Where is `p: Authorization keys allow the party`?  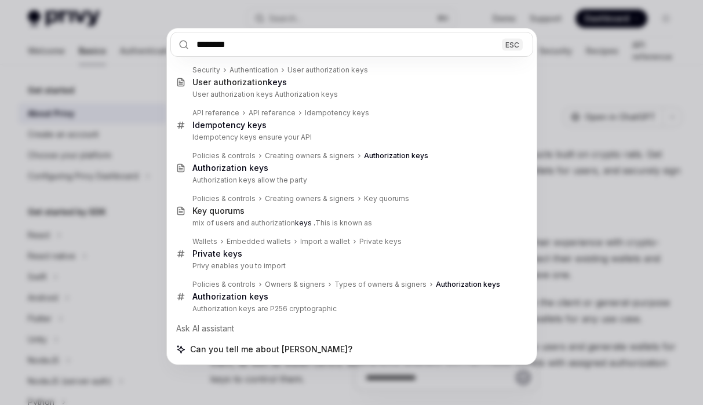
p: Authorization keys allow the party is located at coordinates (351, 180).